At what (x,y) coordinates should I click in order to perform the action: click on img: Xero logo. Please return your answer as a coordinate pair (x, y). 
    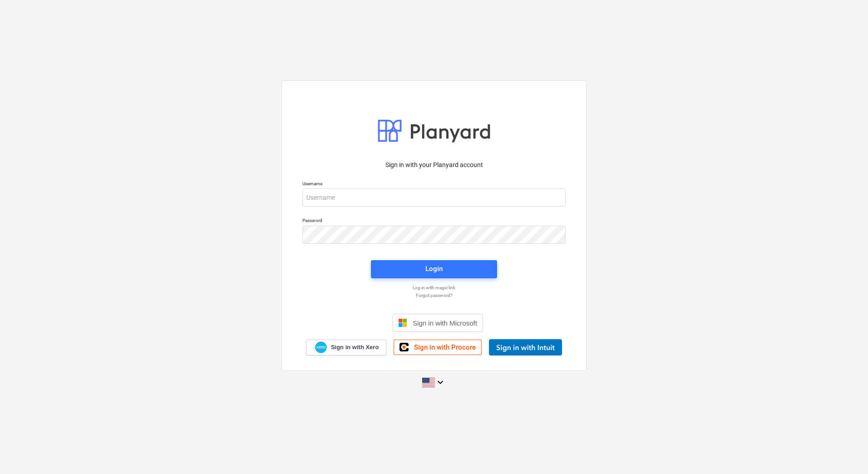
    Looking at the image, I should click on (321, 347).